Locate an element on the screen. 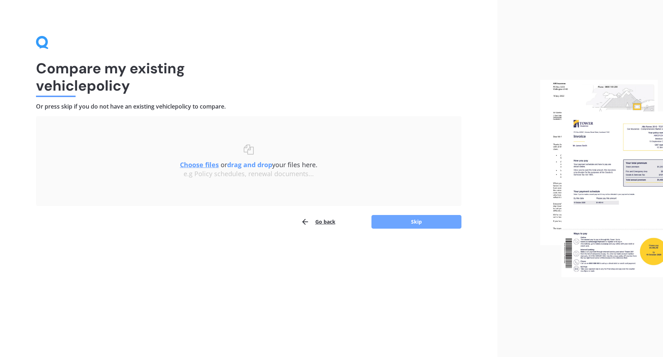  button: Skip is located at coordinates (416, 222).